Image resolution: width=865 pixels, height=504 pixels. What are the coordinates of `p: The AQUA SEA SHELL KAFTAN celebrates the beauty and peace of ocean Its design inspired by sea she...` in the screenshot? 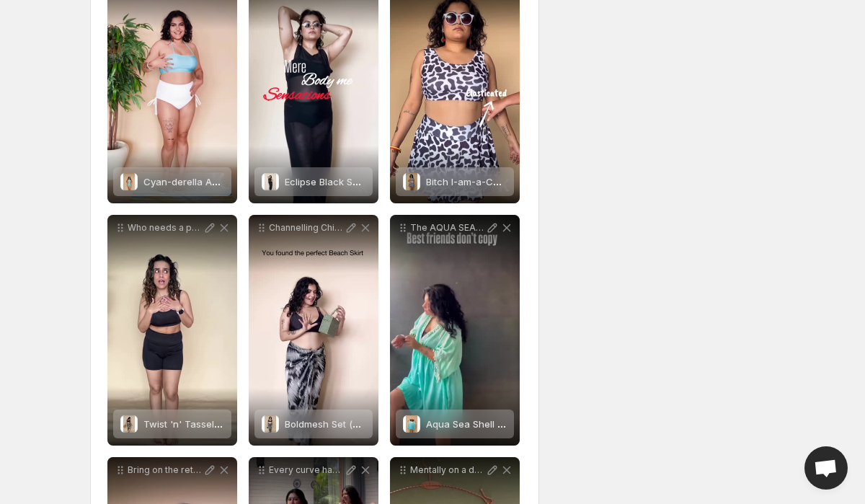 It's located at (448, 228).